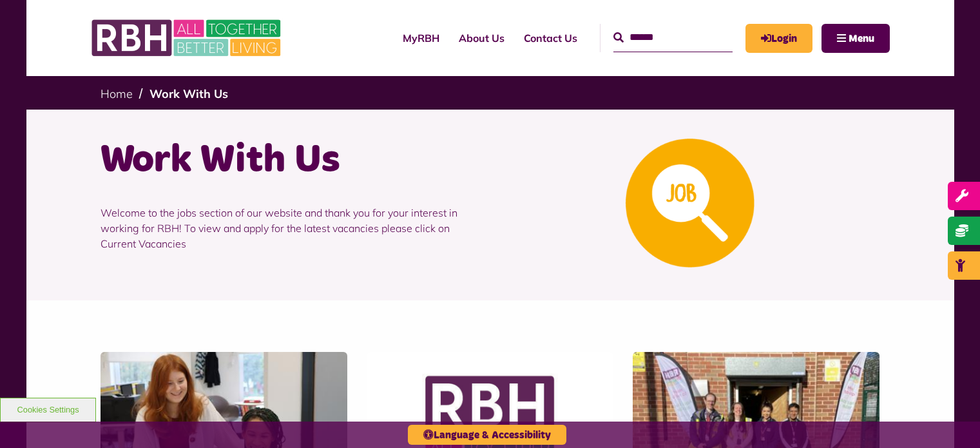 This screenshot has width=980, height=448. Describe the element at coordinates (690, 203) in the screenshot. I see `img: Looking For A Job` at that location.